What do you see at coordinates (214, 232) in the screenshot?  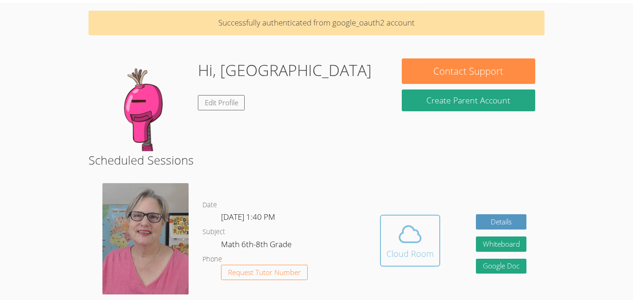 I see `dt: Subject` at bounding box center [214, 232].